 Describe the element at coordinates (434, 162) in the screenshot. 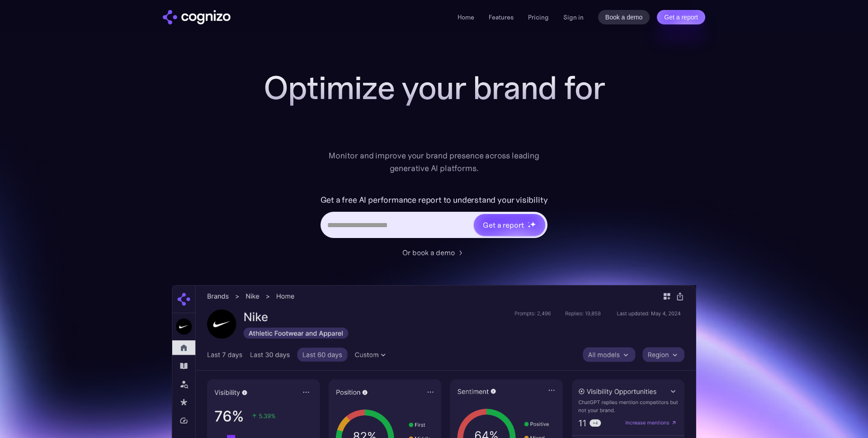

I see `div: Monitor and improve your brand presence across leading generative AI platforms.` at that location.